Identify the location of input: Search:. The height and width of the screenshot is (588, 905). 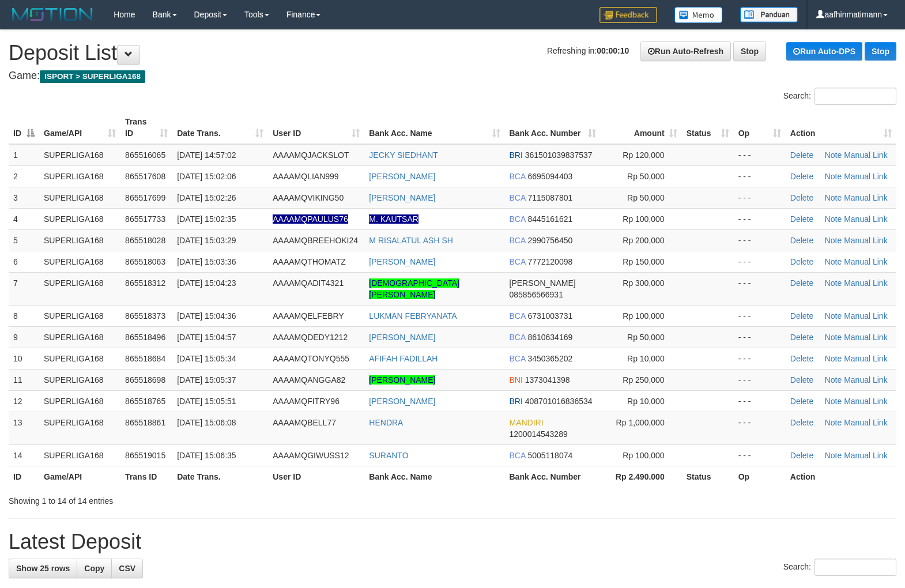
(855, 567).